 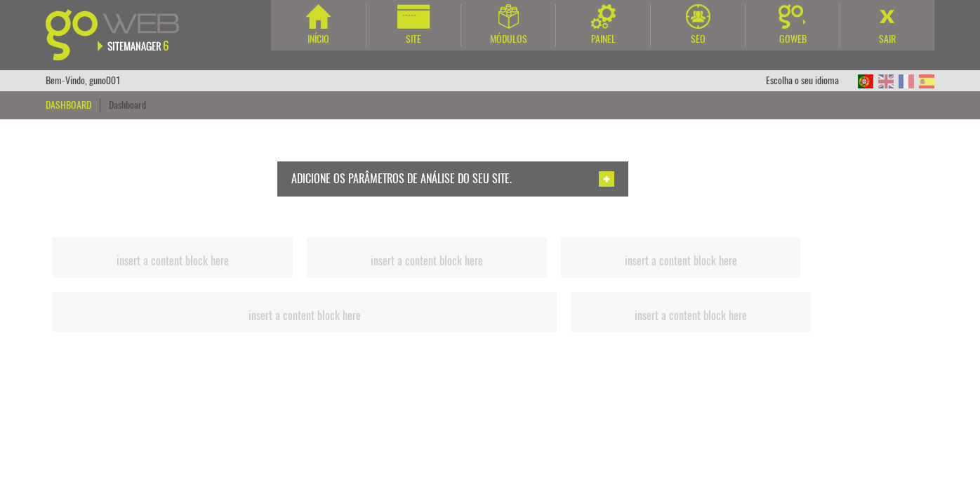 I want to click on img: Sair, so click(x=887, y=16).